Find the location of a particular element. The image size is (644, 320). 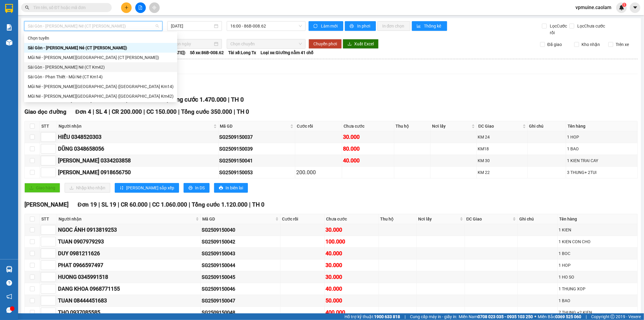

span: In biên lai is located at coordinates (234, 187).